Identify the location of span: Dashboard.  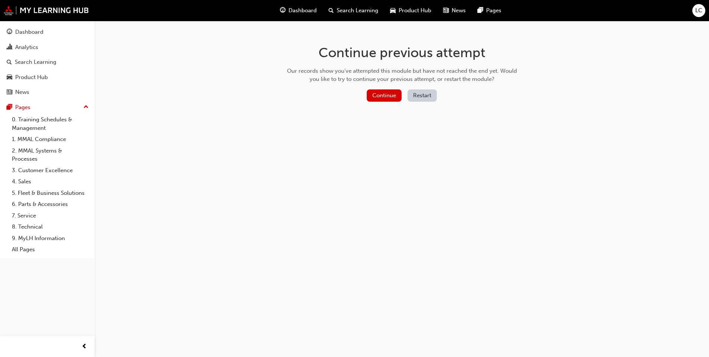
(303, 10).